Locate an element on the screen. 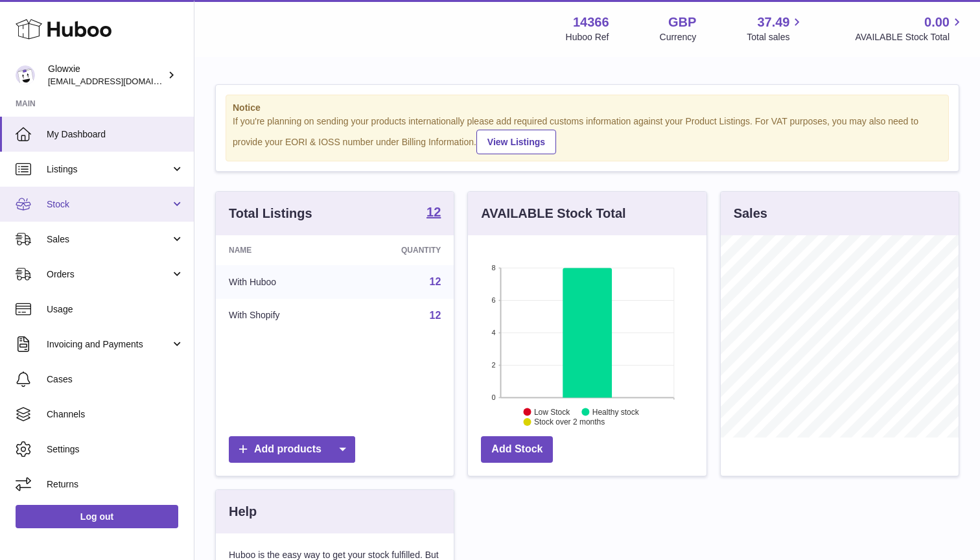  text: 6 is located at coordinates (494, 300).